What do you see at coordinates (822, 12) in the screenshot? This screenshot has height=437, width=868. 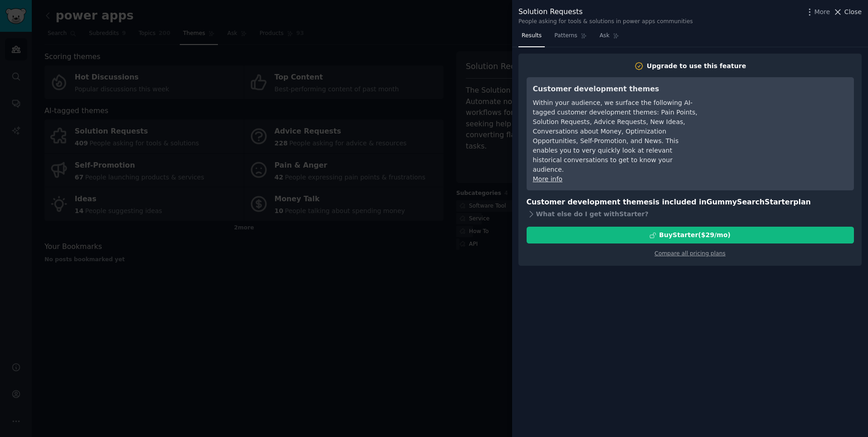 I see `span: More` at bounding box center [822, 12].